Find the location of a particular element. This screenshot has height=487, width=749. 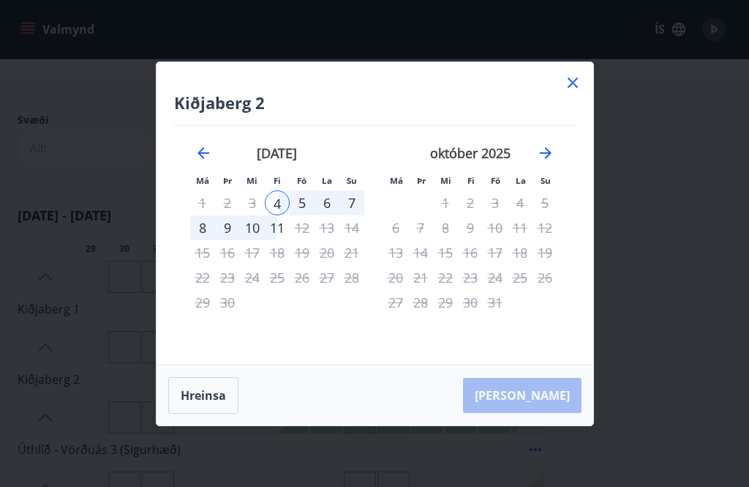

td: Not available. þriðjudagur, 23. september 2025 is located at coordinates (228, 277).